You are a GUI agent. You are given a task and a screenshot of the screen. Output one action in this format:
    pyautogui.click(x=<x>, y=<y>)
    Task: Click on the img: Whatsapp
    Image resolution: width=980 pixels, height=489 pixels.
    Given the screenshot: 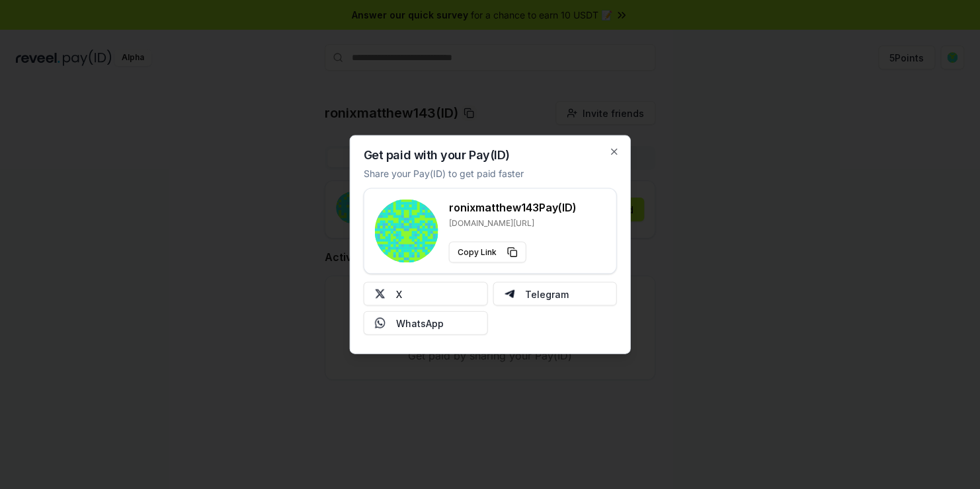 What is the action you would take?
    pyautogui.click(x=380, y=323)
    